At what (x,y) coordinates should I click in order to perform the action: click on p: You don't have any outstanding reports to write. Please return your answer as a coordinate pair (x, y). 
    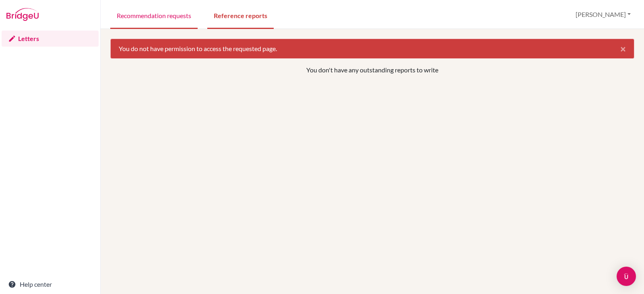
    Looking at the image, I should click on (372, 70).